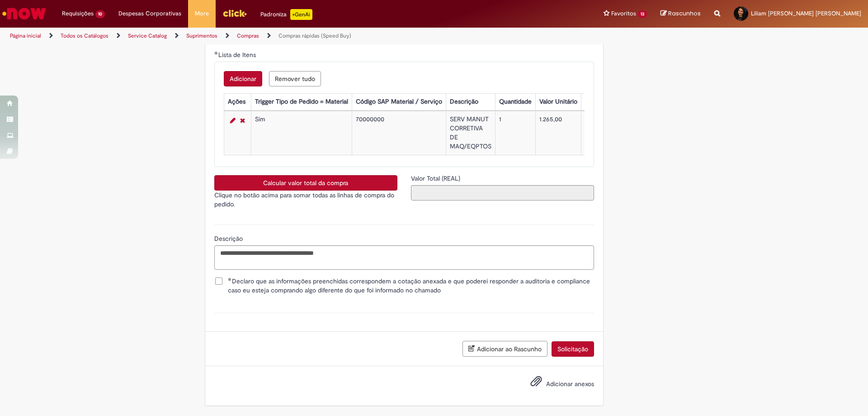 The width and height of the screenshot is (868, 416). Describe the element at coordinates (570, 384) in the screenshot. I see `span: Adicionar anexos` at that location.